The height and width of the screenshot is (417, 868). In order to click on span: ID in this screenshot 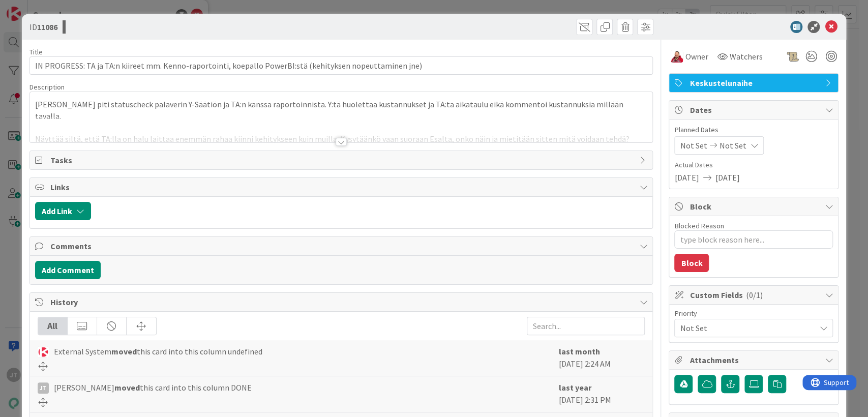, I will do `click(44, 27)`.